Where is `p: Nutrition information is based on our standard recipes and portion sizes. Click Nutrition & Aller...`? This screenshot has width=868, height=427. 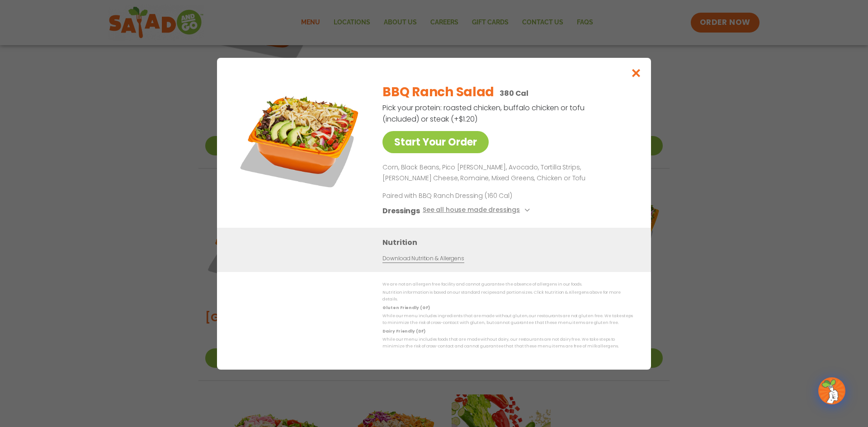
p: Nutrition information is based on our standard recipes and portion sizes. Click Nutrition & Aller... is located at coordinates (508, 296).